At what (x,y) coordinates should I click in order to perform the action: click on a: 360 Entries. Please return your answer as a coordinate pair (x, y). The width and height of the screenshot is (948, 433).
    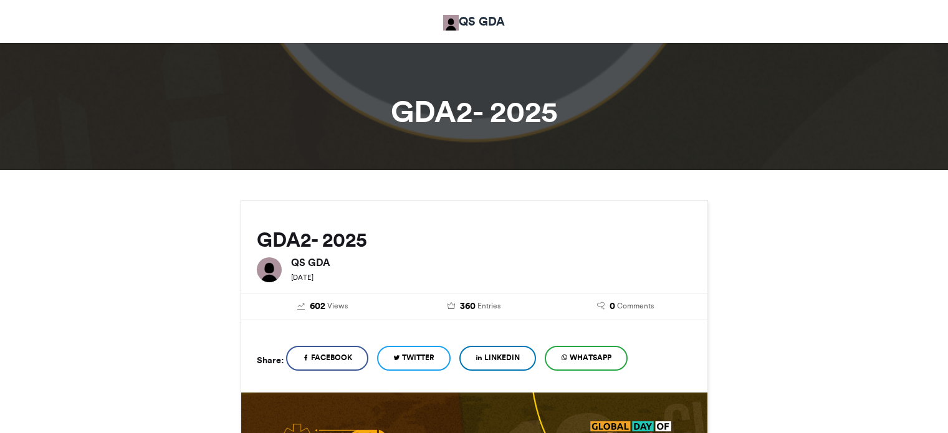
    Looking at the image, I should click on (474, 307).